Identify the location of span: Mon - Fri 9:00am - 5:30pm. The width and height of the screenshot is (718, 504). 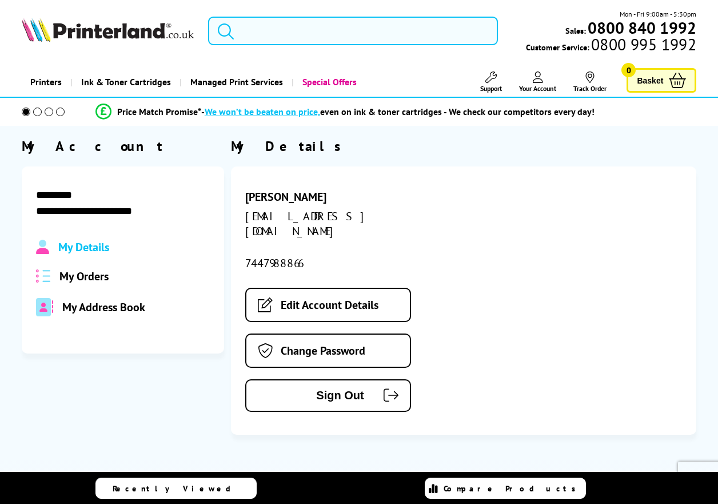
(658, 14).